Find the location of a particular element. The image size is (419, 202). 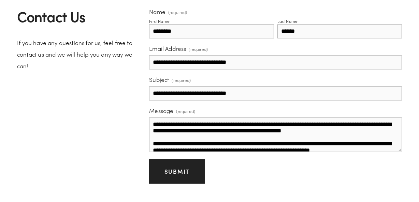

span: Name is located at coordinates (157, 12).